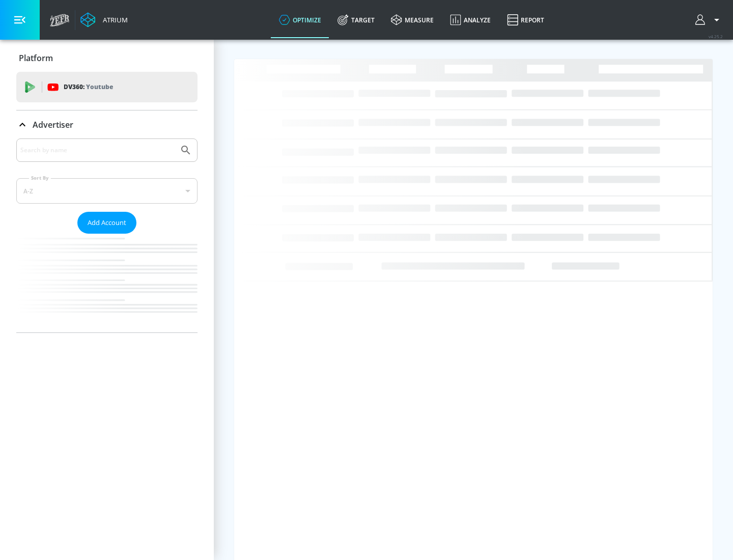 Image resolution: width=733 pixels, height=560 pixels. Describe the element at coordinates (97, 150) in the screenshot. I see `input: Search by name` at that location.